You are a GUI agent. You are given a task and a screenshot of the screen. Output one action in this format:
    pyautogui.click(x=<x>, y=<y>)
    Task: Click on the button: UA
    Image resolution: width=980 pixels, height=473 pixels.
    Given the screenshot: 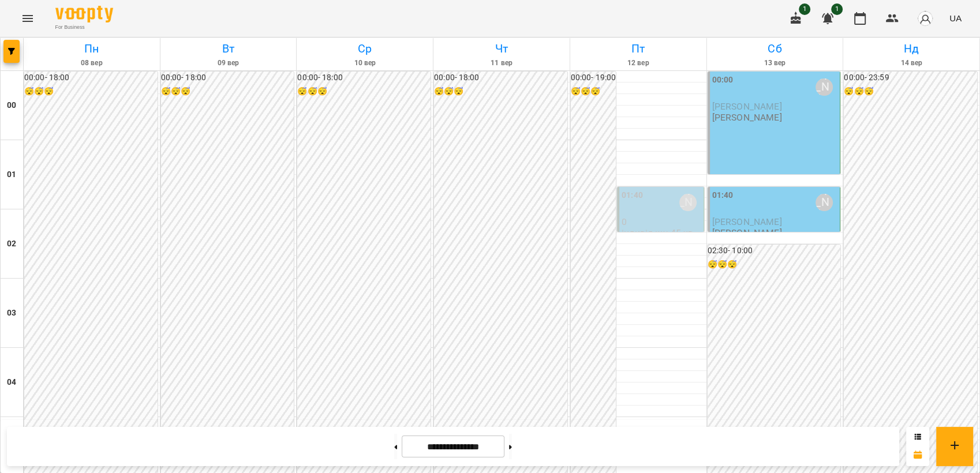 What is the action you would take?
    pyautogui.click(x=955, y=18)
    